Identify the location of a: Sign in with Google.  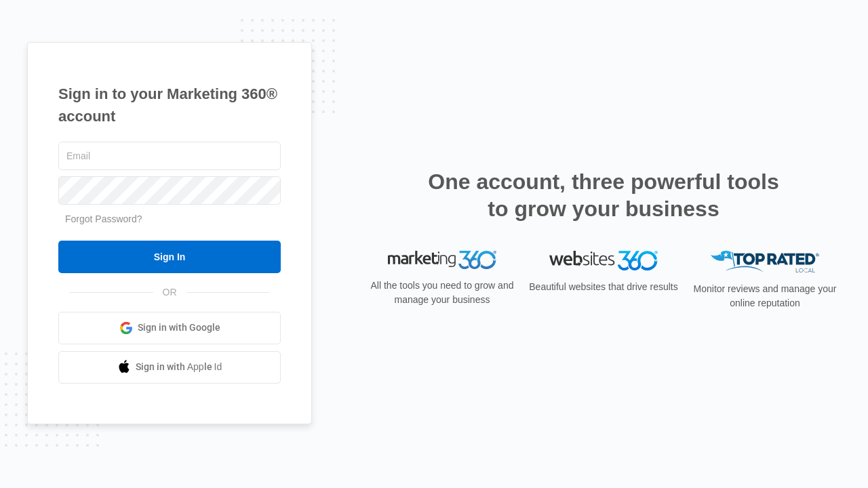
(170, 328).